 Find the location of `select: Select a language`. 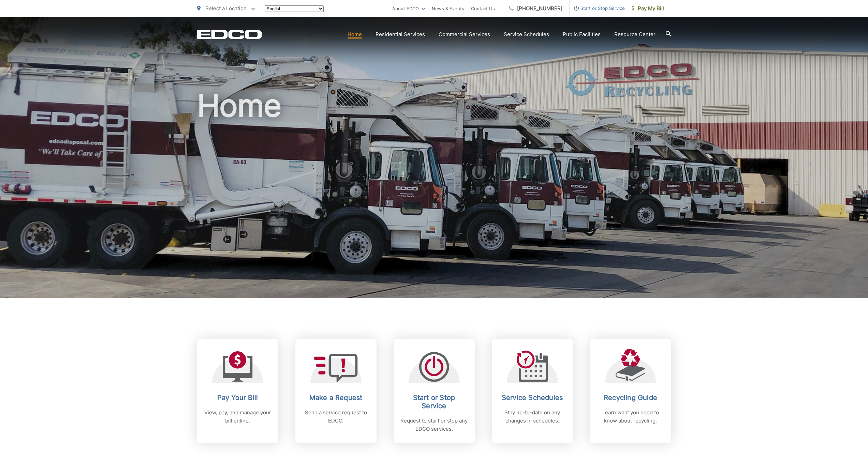

select: Select a language is located at coordinates (295, 8).